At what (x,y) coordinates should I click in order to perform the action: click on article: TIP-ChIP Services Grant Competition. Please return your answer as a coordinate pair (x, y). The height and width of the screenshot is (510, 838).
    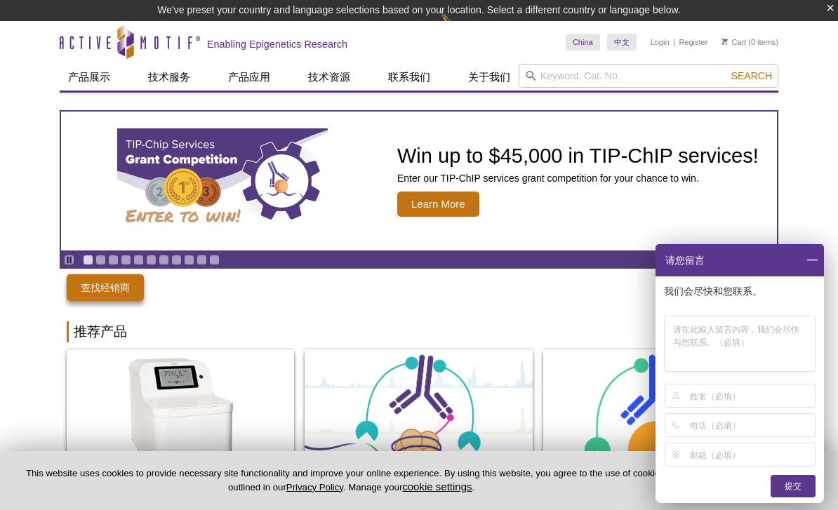
    Looking at the image, I should click on (419, 181).